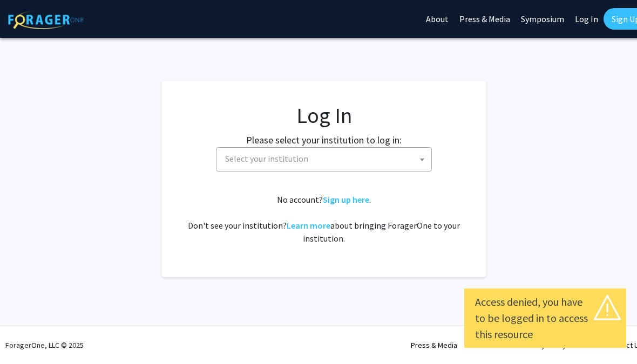  What do you see at coordinates (346, 200) in the screenshot?
I see `a: Sign up here` at bounding box center [346, 200].